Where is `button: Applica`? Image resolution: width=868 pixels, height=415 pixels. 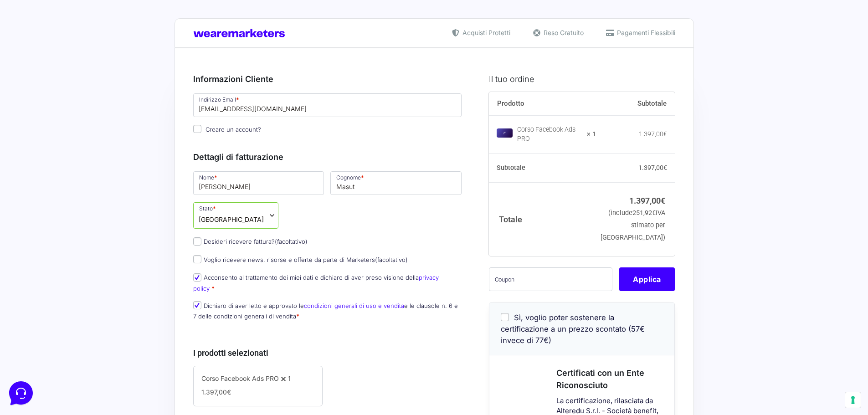
button: Applica is located at coordinates (647, 279).